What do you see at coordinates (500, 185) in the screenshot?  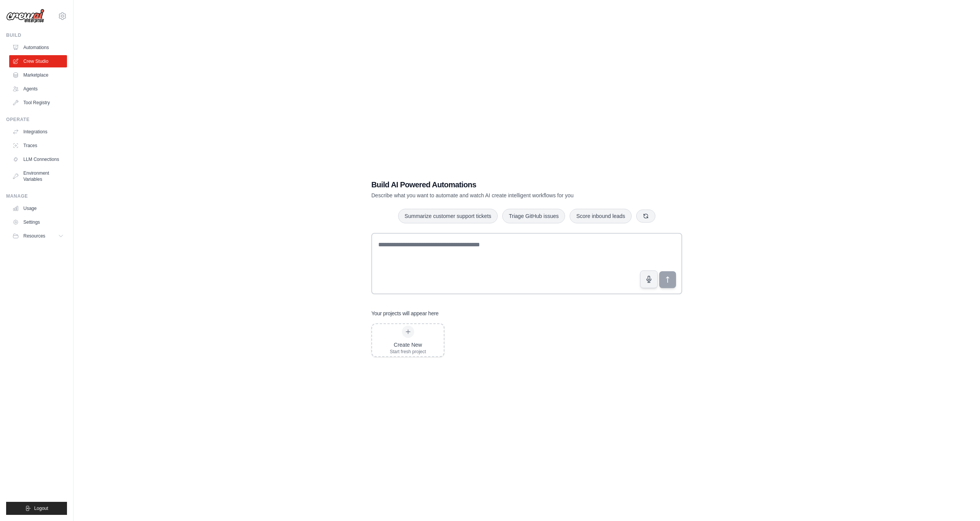 I see `h1: Build AI Powered Automations` at bounding box center [500, 185].